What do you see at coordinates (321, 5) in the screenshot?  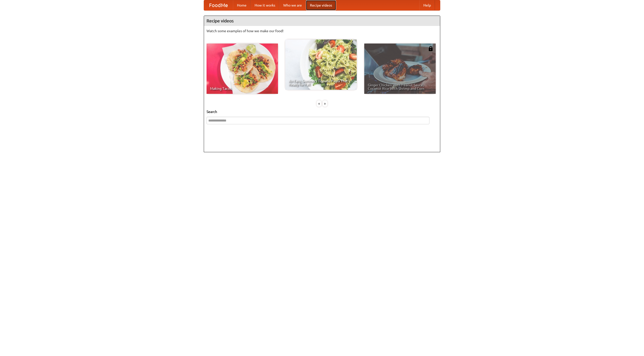 I see `a: Recipe videos` at bounding box center [321, 5].